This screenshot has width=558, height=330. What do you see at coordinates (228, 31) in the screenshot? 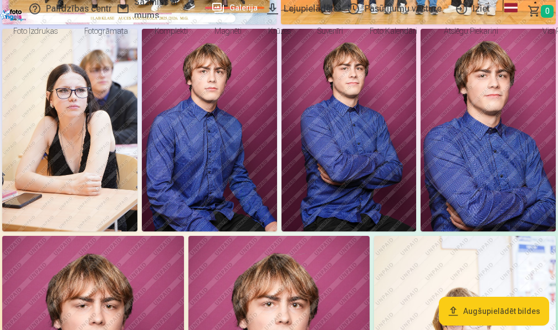
I see `a: Magnēti` at bounding box center [228, 31].